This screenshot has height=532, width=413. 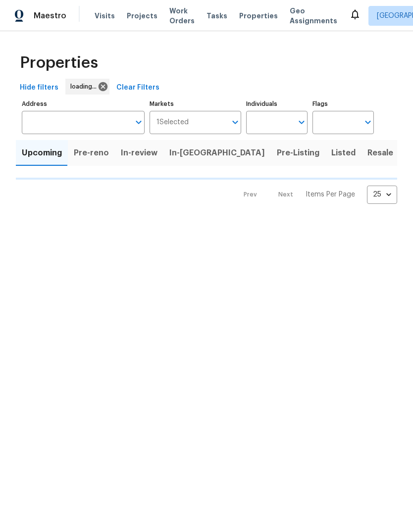 What do you see at coordinates (104, 16) in the screenshot?
I see `span: Visits` at bounding box center [104, 16].